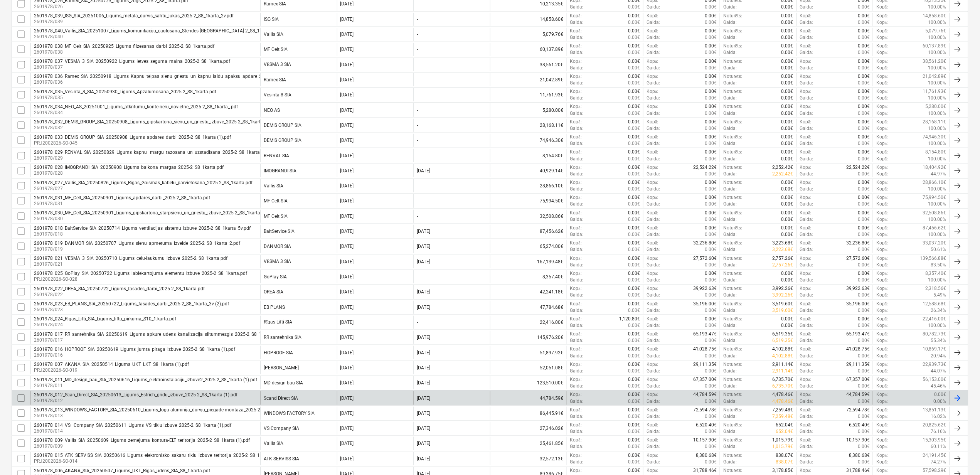 This screenshot has height=475, width=980. Describe the element at coordinates (277, 64) in the screenshot. I see `div: VĒSMA 3 SIA` at that location.